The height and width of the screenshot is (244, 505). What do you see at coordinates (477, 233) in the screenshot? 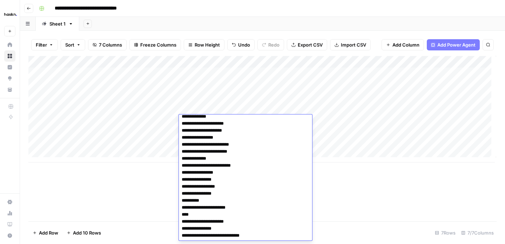
I see `div: 7/7 Columns` at bounding box center [477, 233].